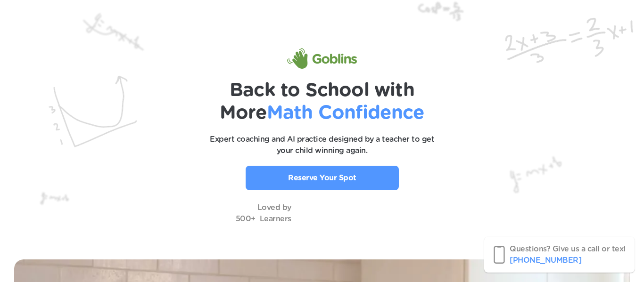  Describe the element at coordinates (322, 145) in the screenshot. I see `p: Expert coaching and AI practice designed by a teacher to get your child winning again.` at that location.